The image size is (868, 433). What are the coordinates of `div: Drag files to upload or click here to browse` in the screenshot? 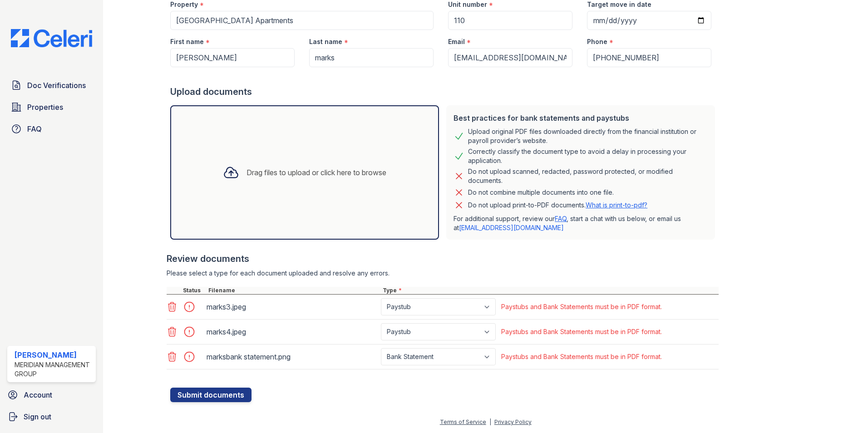 It's located at (316, 172).